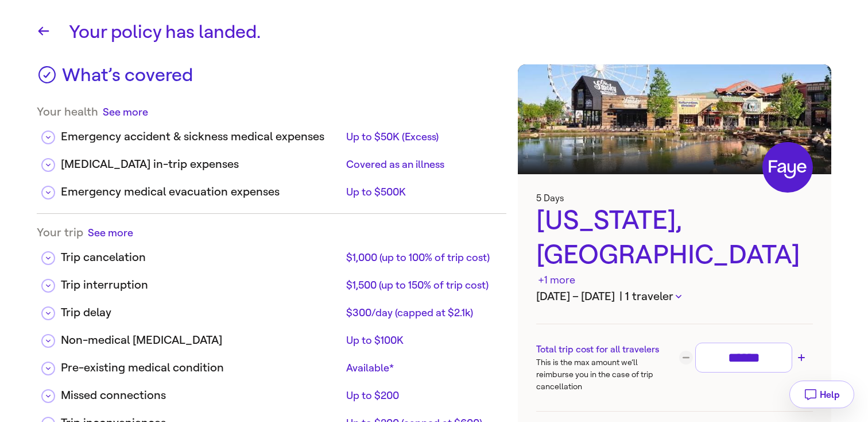 This screenshot has width=868, height=422. Describe the element at coordinates (272, 232) in the screenshot. I see `div: Your trip` at that location.